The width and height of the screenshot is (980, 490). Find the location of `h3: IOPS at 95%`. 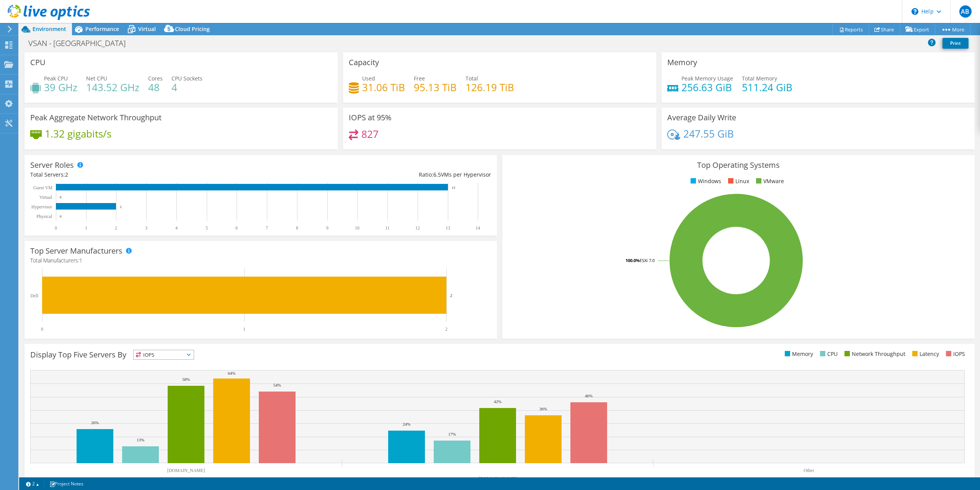

h3: IOPS at 95% is located at coordinates (370, 117).